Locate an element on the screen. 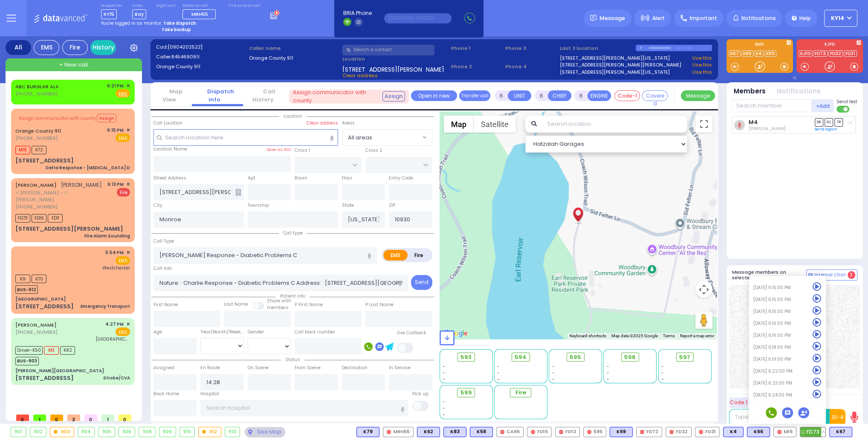 The image size is (868, 440). label: Last 3 location is located at coordinates (597, 48).